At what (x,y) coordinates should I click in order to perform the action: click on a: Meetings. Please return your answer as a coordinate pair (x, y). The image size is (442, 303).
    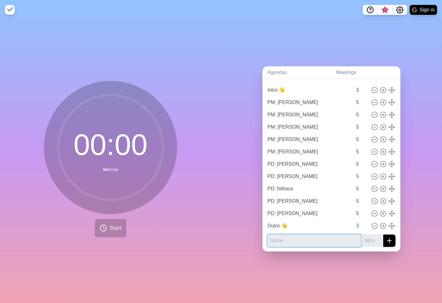
    Looking at the image, I should click on (366, 72).